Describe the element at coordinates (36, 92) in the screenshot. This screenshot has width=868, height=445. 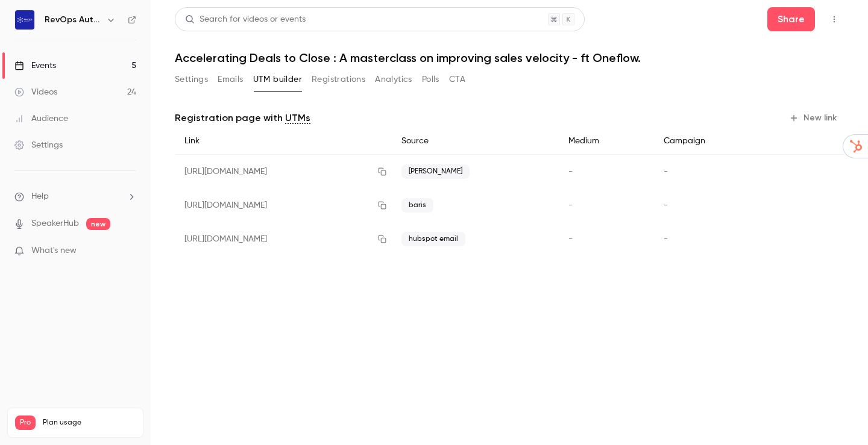
I see `div: Videos` at that location.